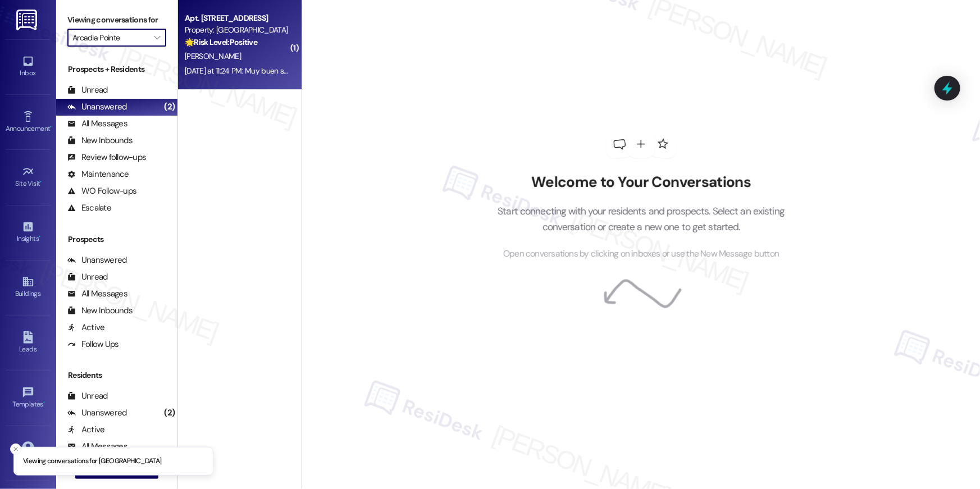  I want to click on a: Insights •, so click(28, 232).